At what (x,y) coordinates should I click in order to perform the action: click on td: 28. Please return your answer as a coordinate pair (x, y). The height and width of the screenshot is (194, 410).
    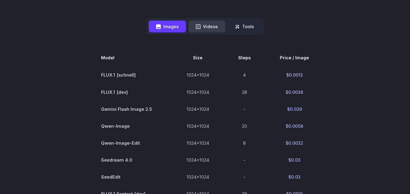
    Looking at the image, I should click on (244, 92).